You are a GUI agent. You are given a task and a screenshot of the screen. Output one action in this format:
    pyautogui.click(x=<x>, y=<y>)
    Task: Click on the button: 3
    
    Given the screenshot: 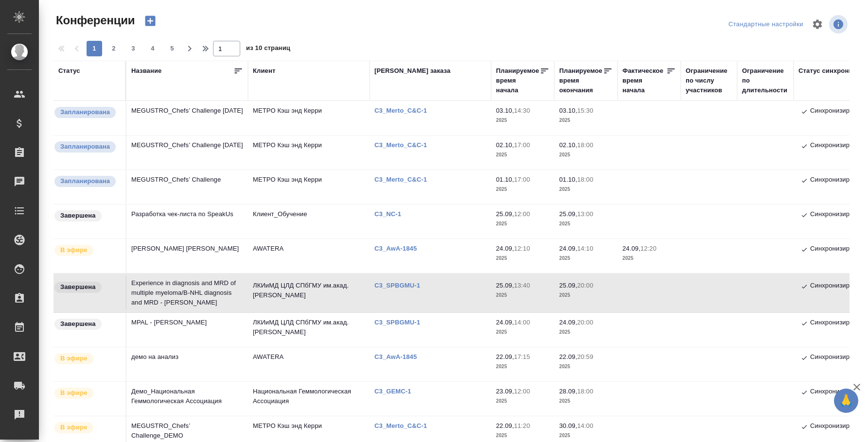 What is the action you would take?
    pyautogui.click(x=133, y=48)
    